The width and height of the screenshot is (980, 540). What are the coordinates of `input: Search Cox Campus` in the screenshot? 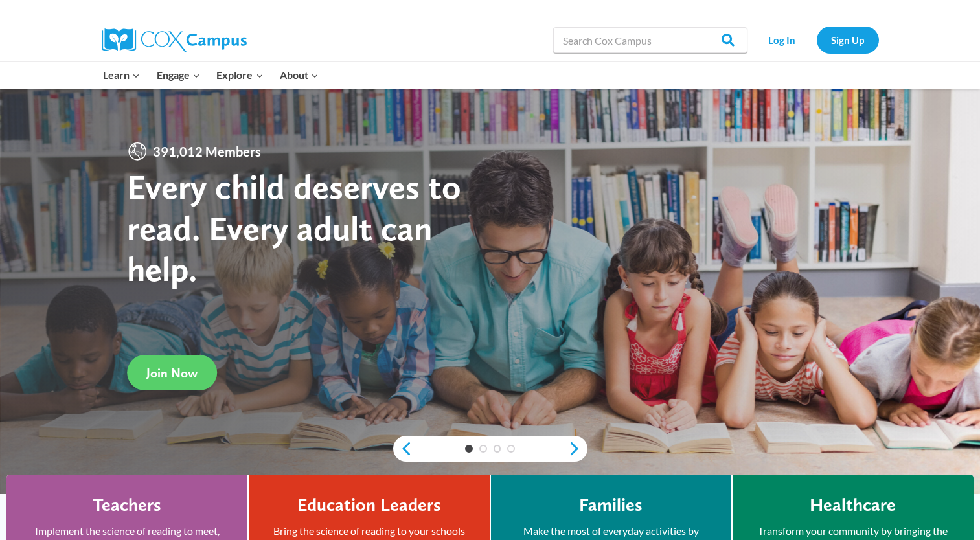 It's located at (650, 41).